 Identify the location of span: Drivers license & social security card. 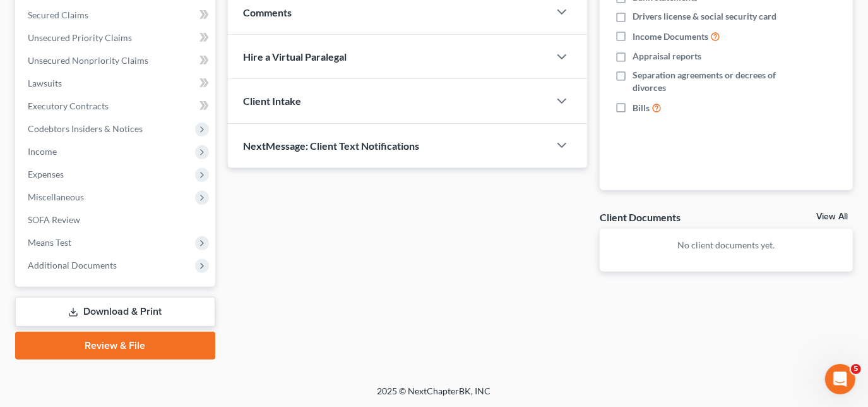
(704, 16).